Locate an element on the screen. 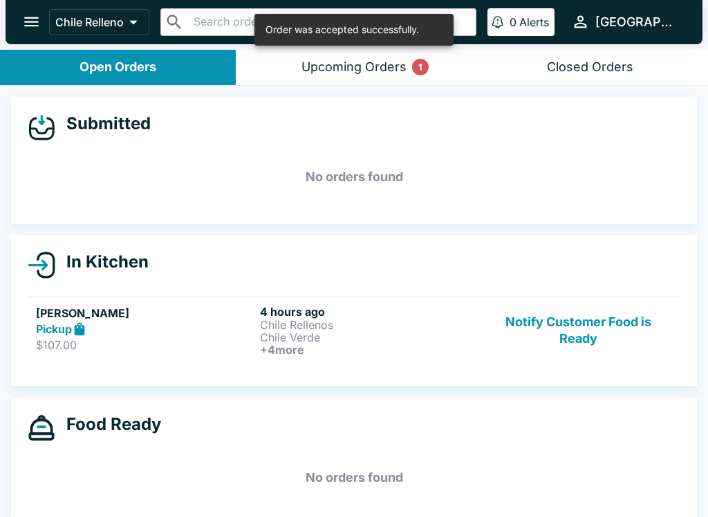  div: Closed Orders is located at coordinates (589, 67).